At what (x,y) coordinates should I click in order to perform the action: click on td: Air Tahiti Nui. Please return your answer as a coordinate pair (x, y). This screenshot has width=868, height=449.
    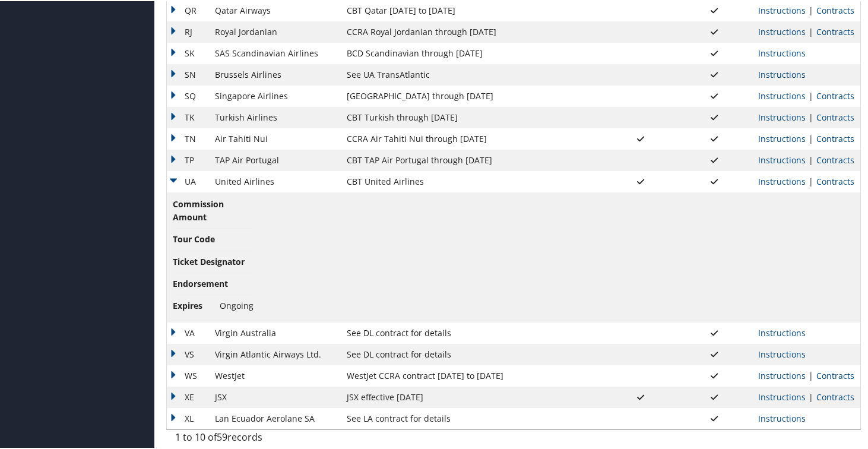
    Looking at the image, I should click on (275, 138).